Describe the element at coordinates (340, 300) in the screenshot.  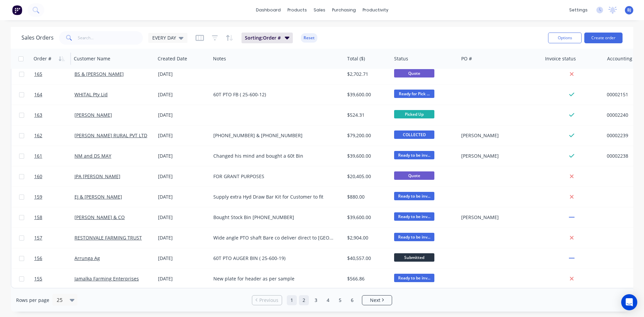
I see `a: Page 5` at that location.